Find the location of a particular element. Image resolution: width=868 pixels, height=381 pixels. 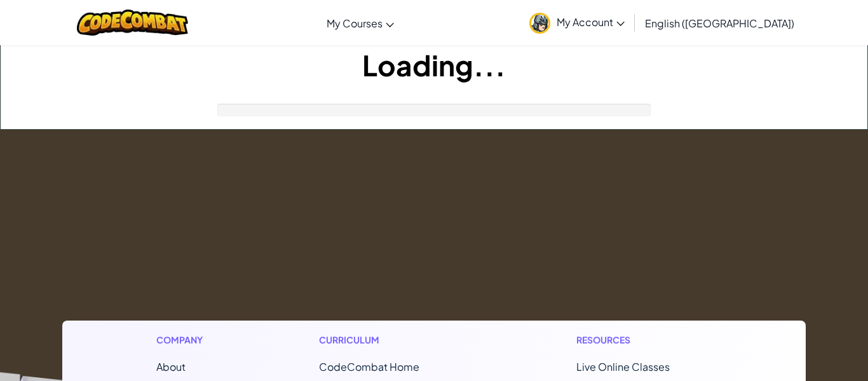

span: CodeCombat Home is located at coordinates (369, 366).